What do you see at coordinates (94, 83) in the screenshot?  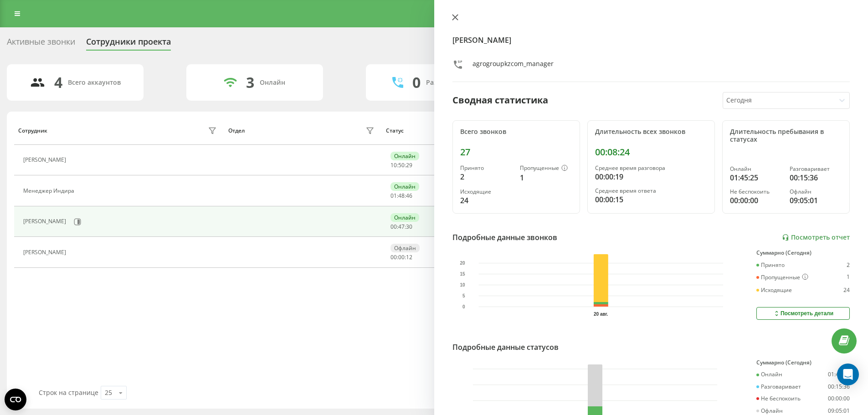 I see `div: Всего аккаунтов` at bounding box center [94, 83].